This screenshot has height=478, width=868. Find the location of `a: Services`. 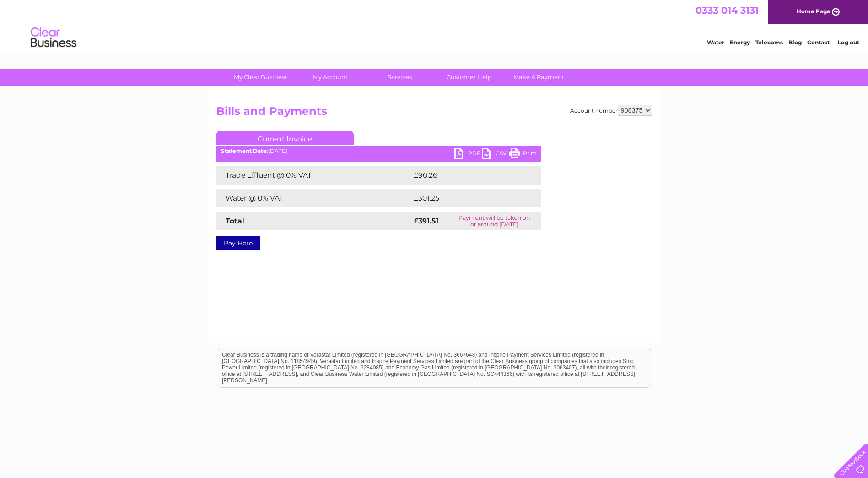

a: Services is located at coordinates (399, 77).